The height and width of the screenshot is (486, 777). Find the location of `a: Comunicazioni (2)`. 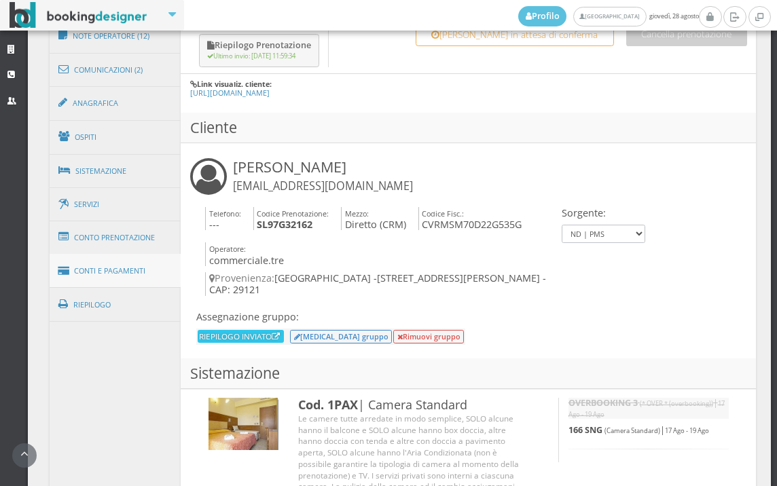

a: Comunicazioni (2) is located at coordinates (115, 70).